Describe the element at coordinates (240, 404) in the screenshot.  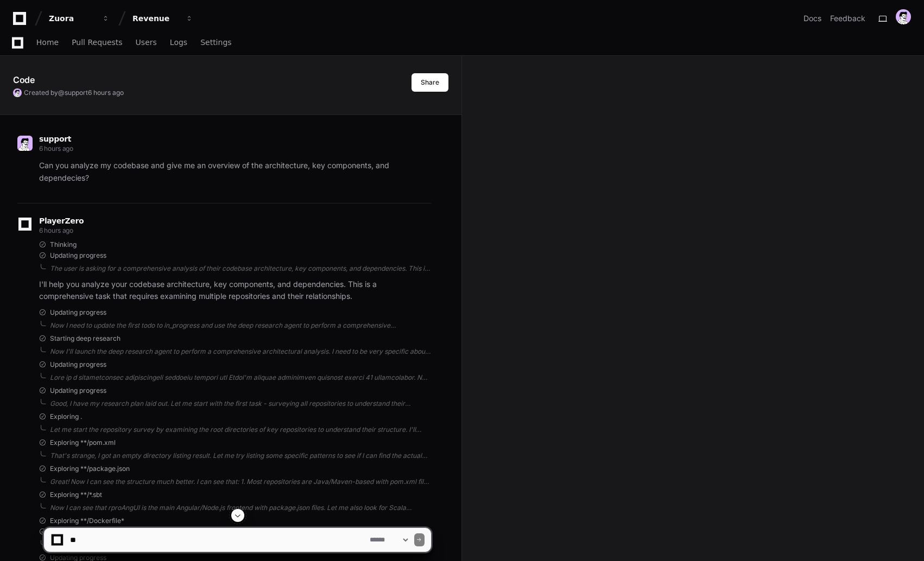
I see `div: Good, I have my research plan laid out. Let me start with the first task - surveying all reposito...` at that location.